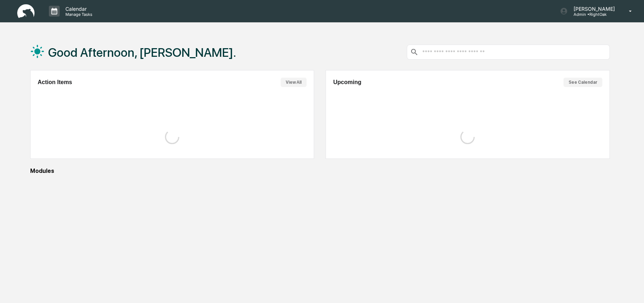  I want to click on h2: Upcoming, so click(347, 82).